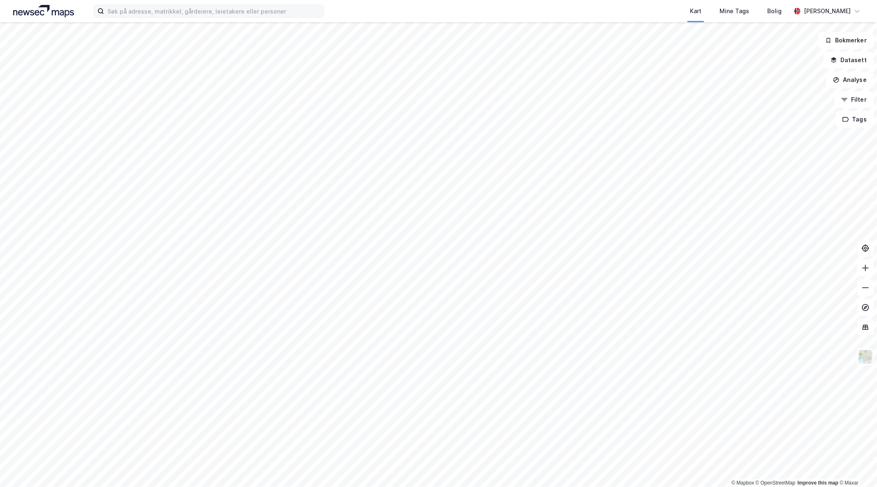 The height and width of the screenshot is (487, 877). What do you see at coordinates (854, 100) in the screenshot?
I see `button: Filter` at bounding box center [854, 100].